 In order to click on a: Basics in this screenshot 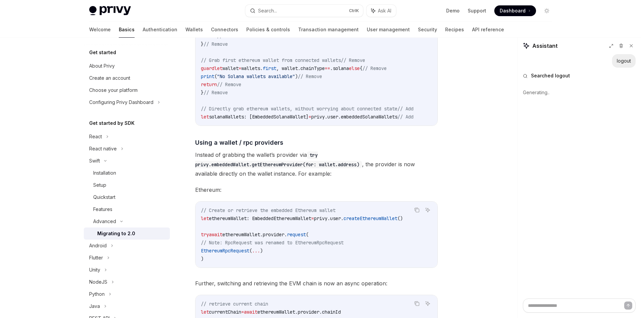, I will do `click(127, 30)`.